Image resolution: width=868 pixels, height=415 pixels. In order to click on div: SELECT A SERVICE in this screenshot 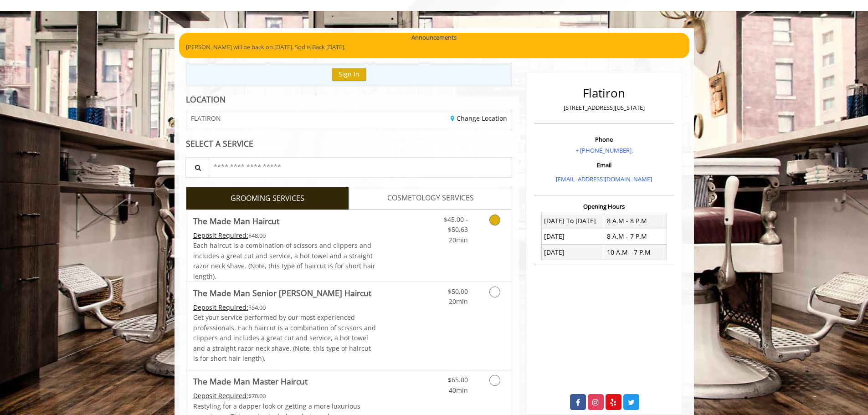, I will do `click(349, 144)`.